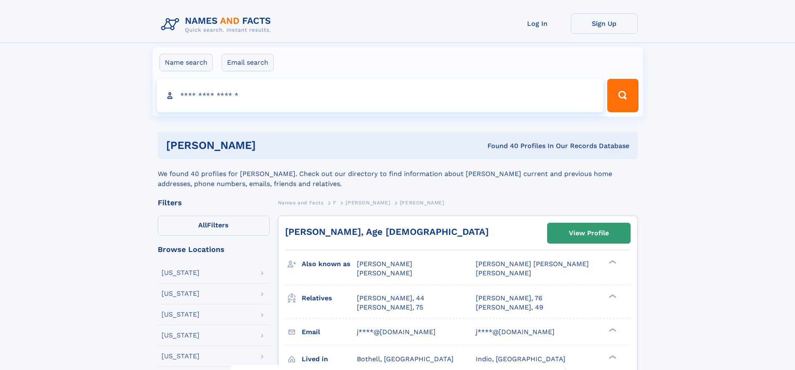 Image resolution: width=795 pixels, height=370 pixels. What do you see at coordinates (589, 233) in the screenshot?
I see `div: View Profile` at bounding box center [589, 233].